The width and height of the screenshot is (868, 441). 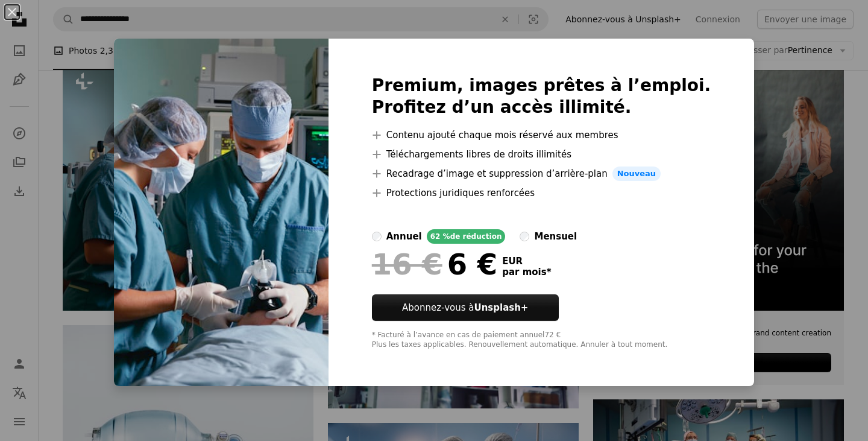 I want to click on h2: Premium, images prêtes à l’emploi. Profitez d’un accès illimité., so click(x=541, y=96).